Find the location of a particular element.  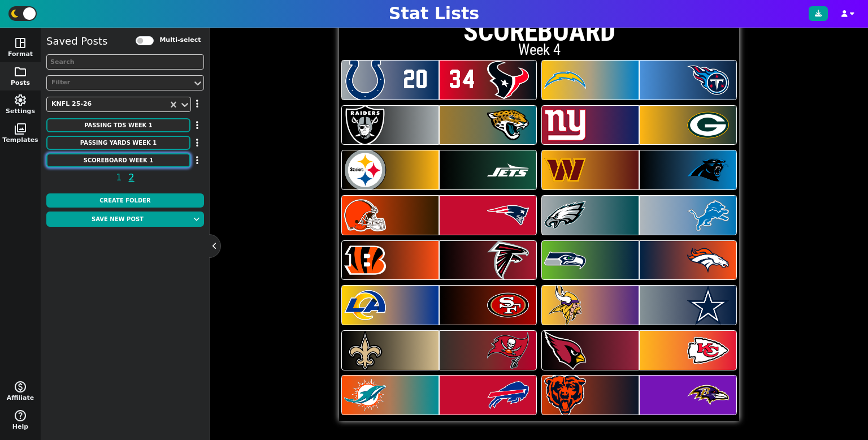

span: space_dashboard is located at coordinates (21, 43).